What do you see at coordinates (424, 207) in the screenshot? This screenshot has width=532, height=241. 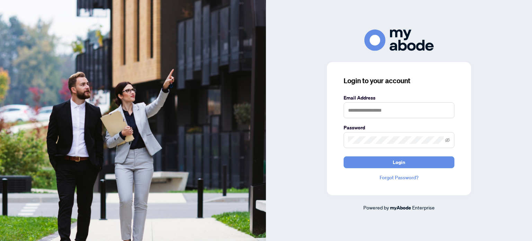 I see `span: Enterprise` at bounding box center [424, 207].